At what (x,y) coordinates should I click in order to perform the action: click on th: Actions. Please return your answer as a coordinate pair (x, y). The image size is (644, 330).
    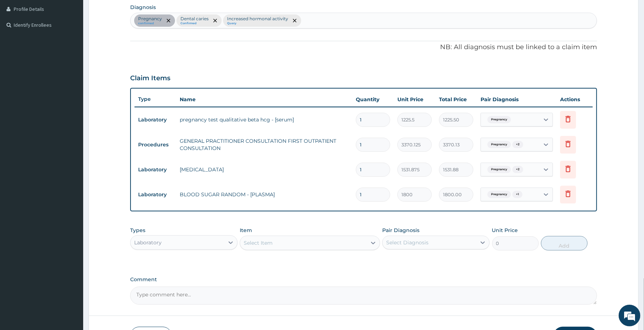
    Looking at the image, I should click on (575, 100).